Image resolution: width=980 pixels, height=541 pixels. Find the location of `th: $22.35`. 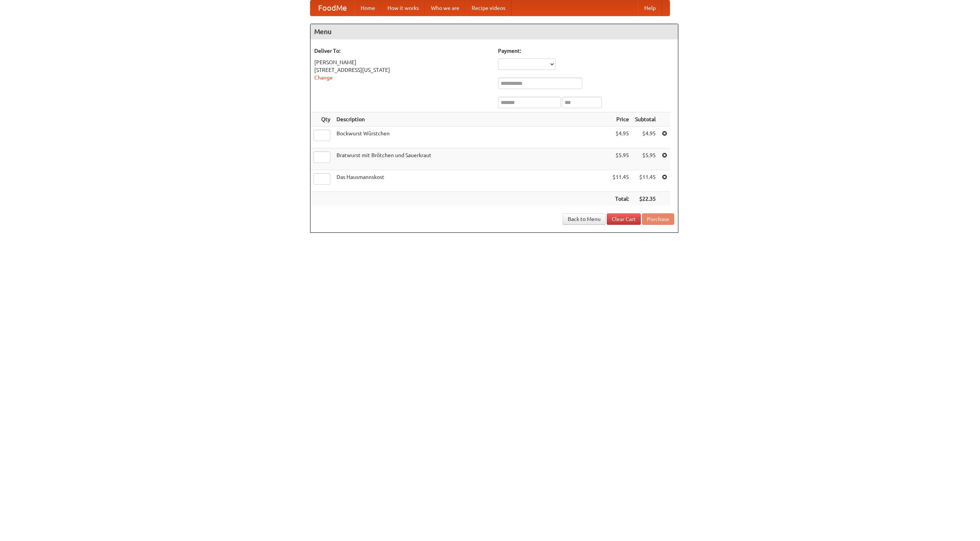

th: $22.35 is located at coordinates (645, 199).